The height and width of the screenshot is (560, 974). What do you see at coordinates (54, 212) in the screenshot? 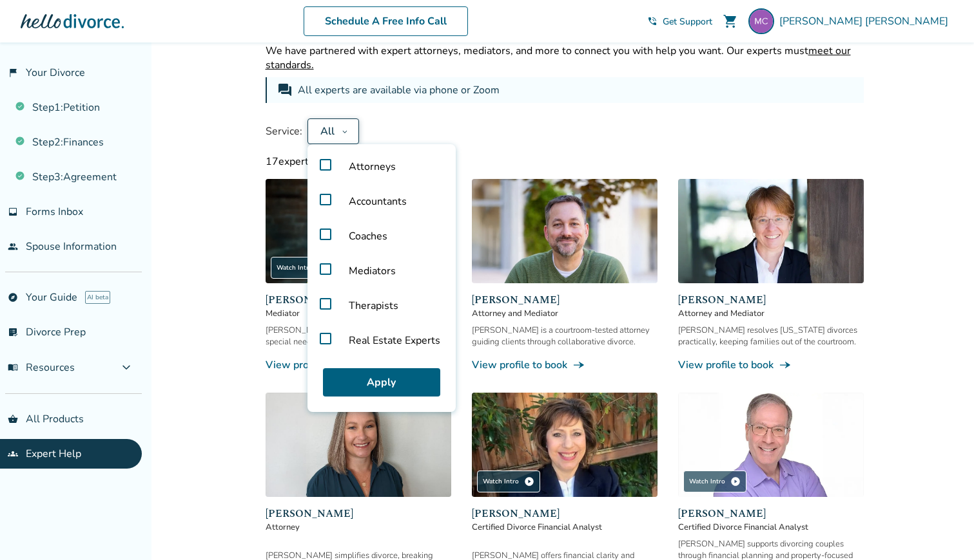
I see `span: Forms Inbox` at bounding box center [54, 212].